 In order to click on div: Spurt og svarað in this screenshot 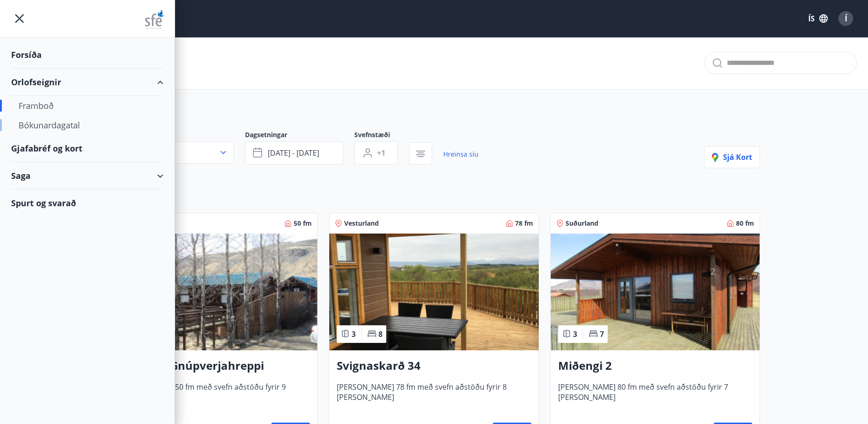, I will do `click(87, 203)`.